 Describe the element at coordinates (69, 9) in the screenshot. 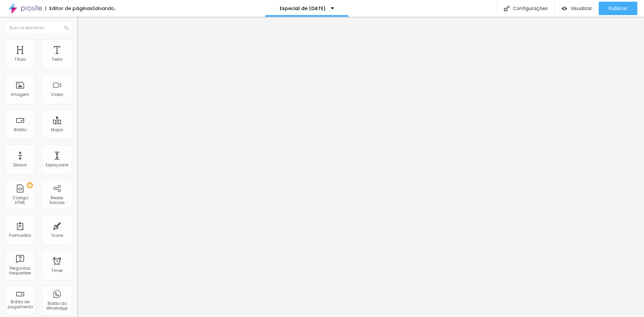

I see `div: Editor de páginas` at that location.